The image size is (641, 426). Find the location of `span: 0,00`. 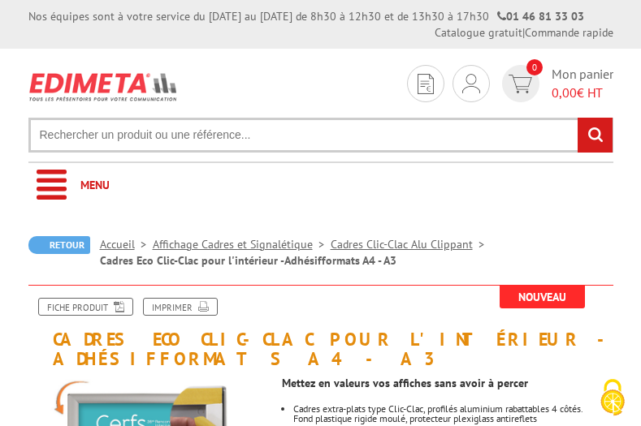

span: 0,00 is located at coordinates (564, 93).